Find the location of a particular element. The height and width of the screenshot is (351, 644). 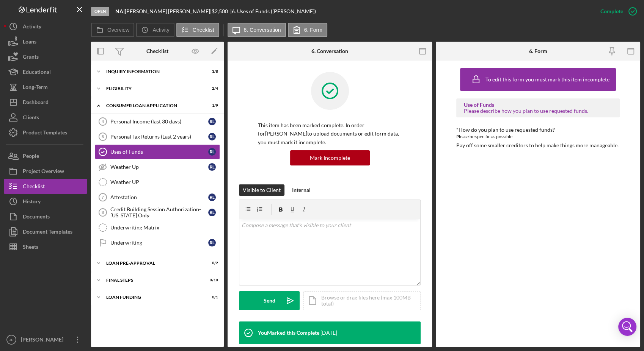

div: Sheets is located at coordinates (30, 248).